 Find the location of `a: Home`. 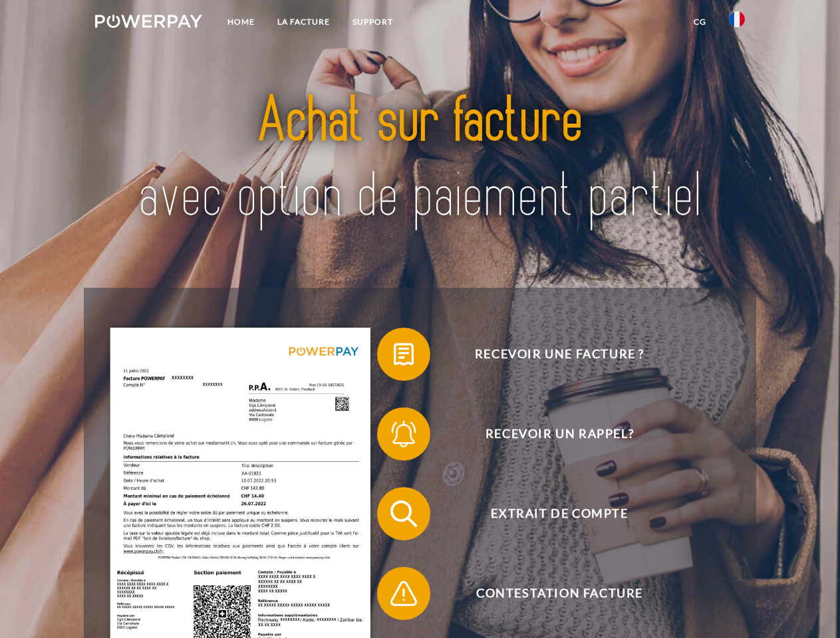

a: Home is located at coordinates (241, 22).